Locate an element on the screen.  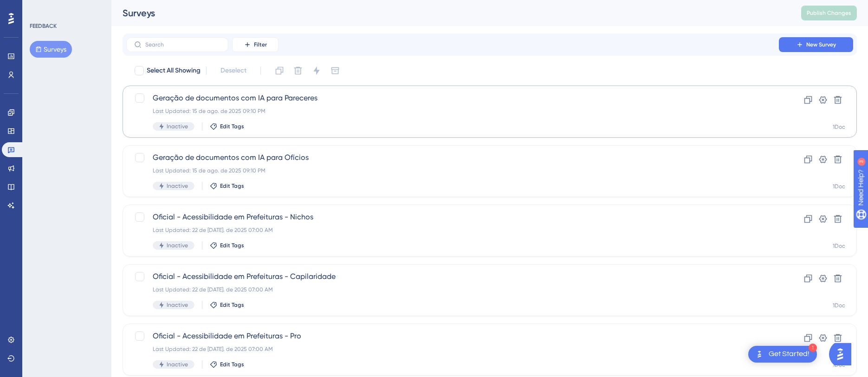
span: Geração de documentos com IA para Pareceres is located at coordinates (453, 98).